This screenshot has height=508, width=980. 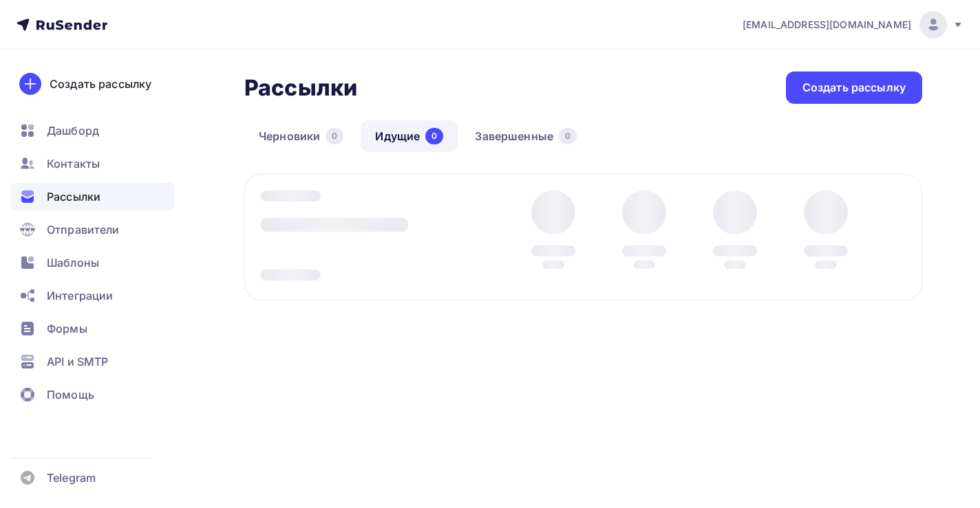 What do you see at coordinates (77, 362) in the screenshot?
I see `span: API и SMTP` at bounding box center [77, 362].